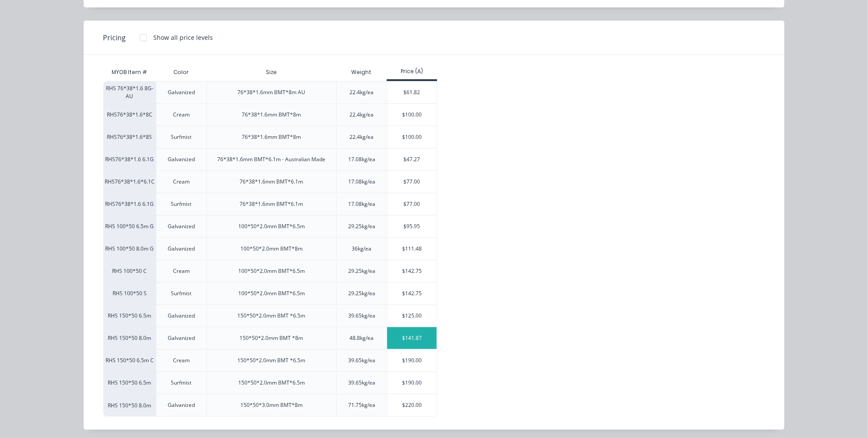 This screenshot has height=438, width=868. Describe the element at coordinates (362, 72) in the screenshot. I see `div: Weight` at that location.